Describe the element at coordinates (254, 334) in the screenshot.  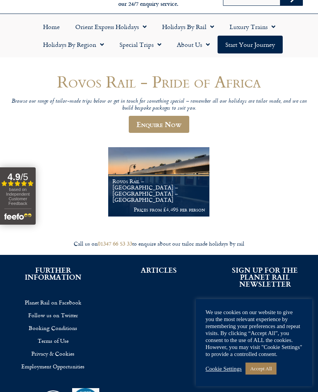
I see `div: We use cookies on our website to give you the most relevant experience by remembering your prefer...` at that location.